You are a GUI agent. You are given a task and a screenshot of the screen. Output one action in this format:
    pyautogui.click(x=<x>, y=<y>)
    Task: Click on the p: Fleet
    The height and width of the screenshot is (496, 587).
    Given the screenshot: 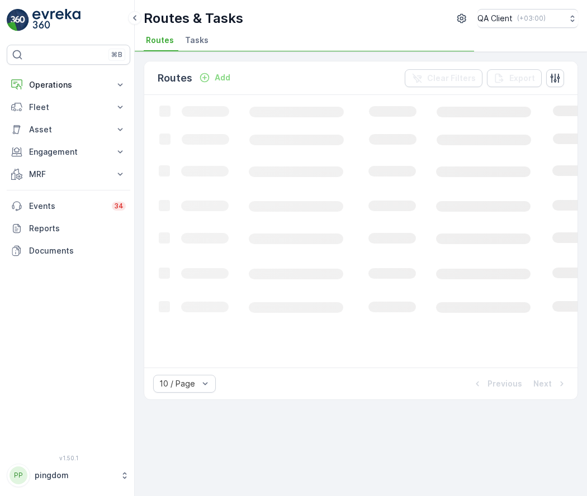 What is the action you would take?
    pyautogui.click(x=68, y=107)
    